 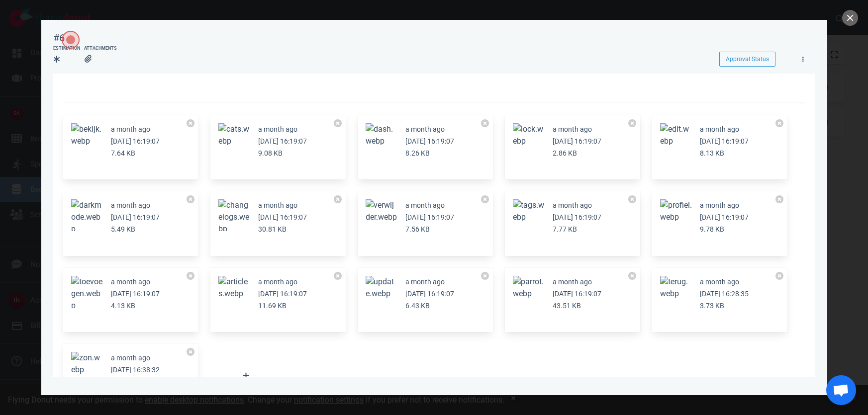 I want to click on small: 8.13 KB, so click(x=712, y=153).